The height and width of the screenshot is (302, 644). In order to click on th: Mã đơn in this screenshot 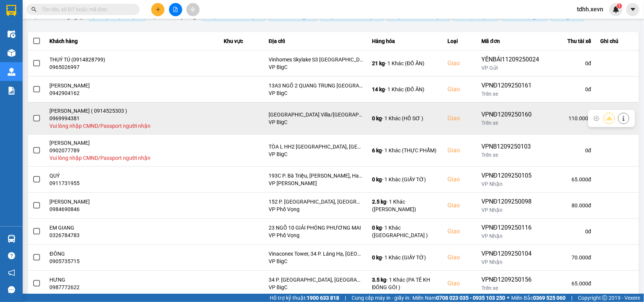, I will do `click(510, 41)`.